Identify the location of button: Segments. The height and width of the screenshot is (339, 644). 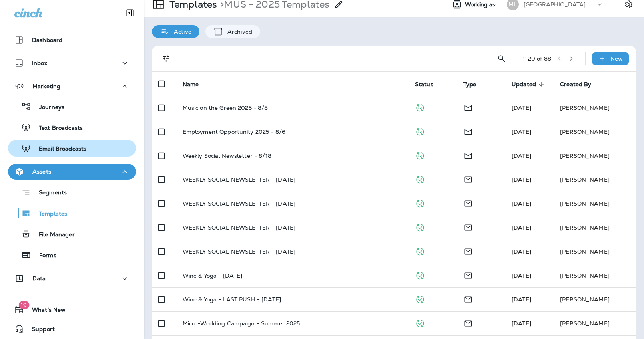
(72, 192).